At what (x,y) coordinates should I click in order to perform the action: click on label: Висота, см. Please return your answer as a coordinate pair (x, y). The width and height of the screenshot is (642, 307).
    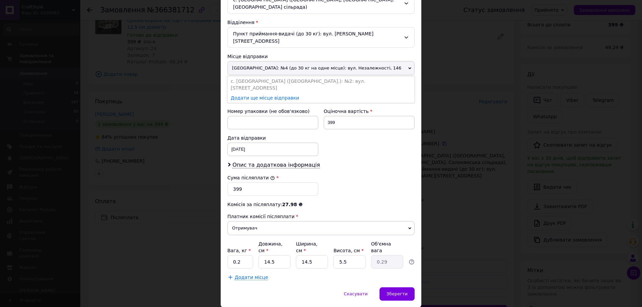
    Looking at the image, I should click on (349, 251).